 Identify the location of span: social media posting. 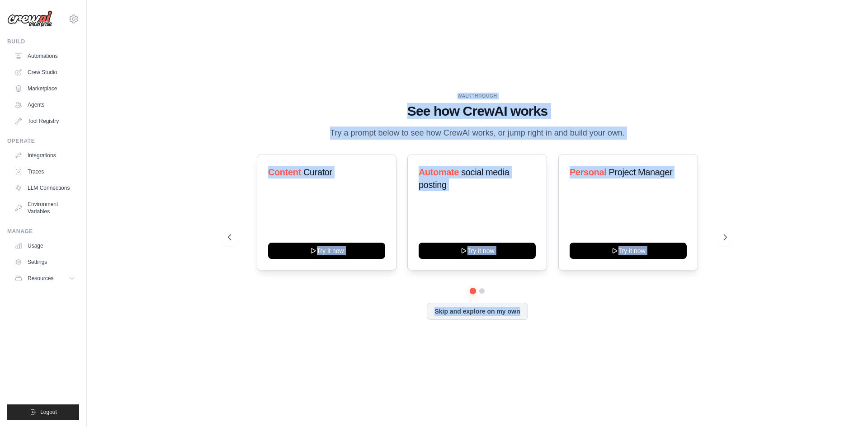
(464, 179).